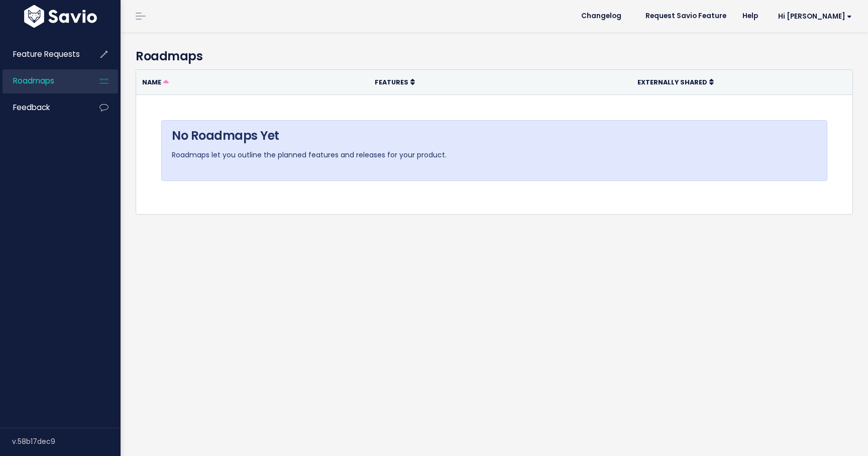 Image resolution: width=868 pixels, height=456 pixels. I want to click on a: Roadmaps, so click(43, 81).